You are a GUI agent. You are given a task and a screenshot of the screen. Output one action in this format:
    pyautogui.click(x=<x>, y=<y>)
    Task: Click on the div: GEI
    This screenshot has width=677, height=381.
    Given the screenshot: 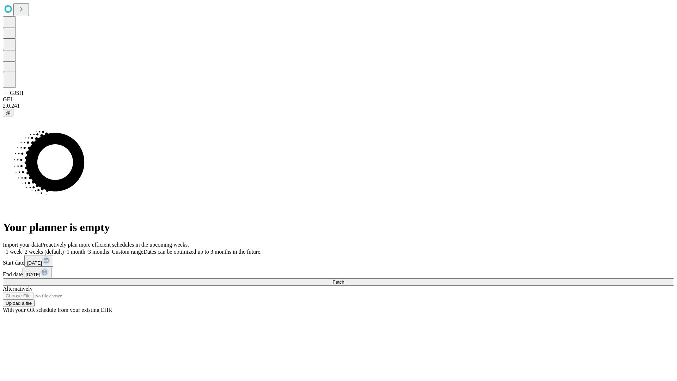 What is the action you would take?
    pyautogui.click(x=339, y=99)
    